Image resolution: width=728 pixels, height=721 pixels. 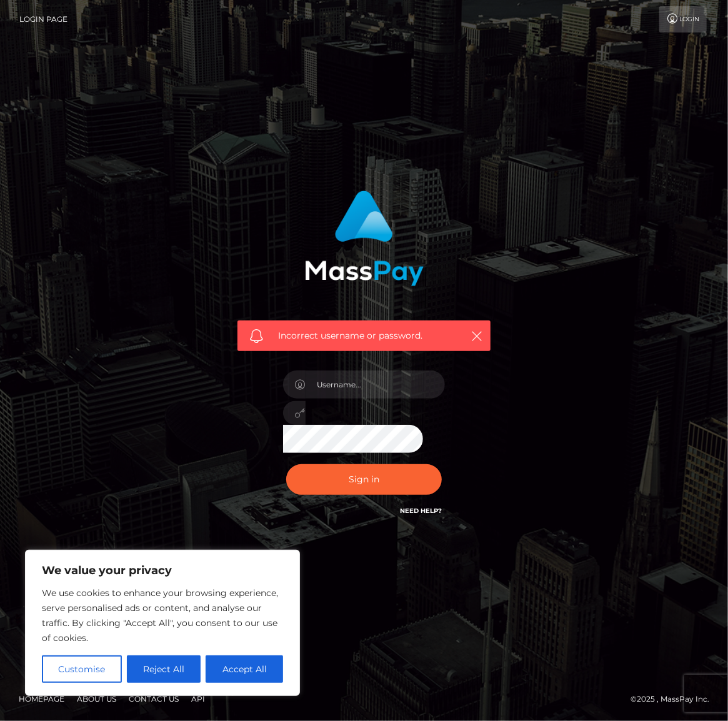 What do you see at coordinates (164, 669) in the screenshot?
I see `button: Reject All` at bounding box center [164, 669].